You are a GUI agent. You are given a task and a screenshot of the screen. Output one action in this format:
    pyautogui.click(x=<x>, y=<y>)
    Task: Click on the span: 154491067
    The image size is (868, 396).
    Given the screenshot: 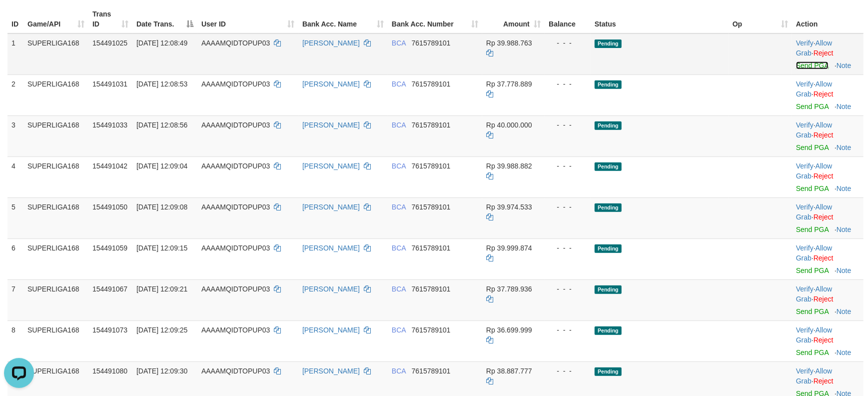 What is the action you would take?
    pyautogui.click(x=110, y=289)
    